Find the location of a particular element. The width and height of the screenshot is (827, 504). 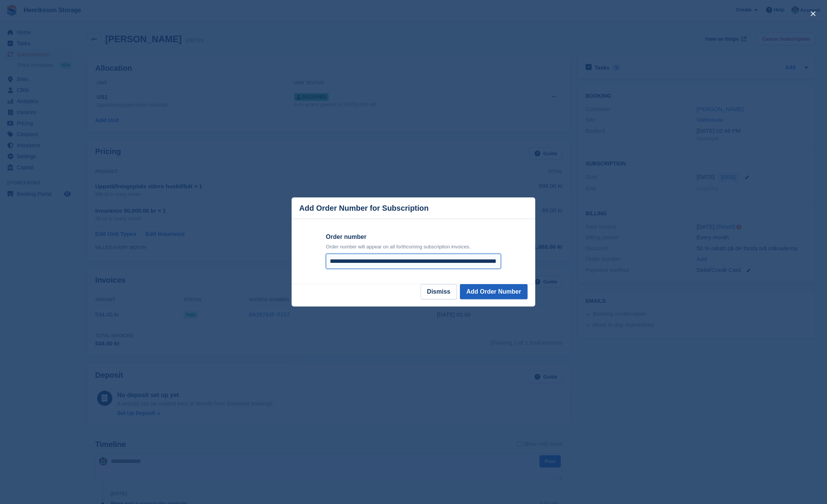

button: close is located at coordinates (813, 14).